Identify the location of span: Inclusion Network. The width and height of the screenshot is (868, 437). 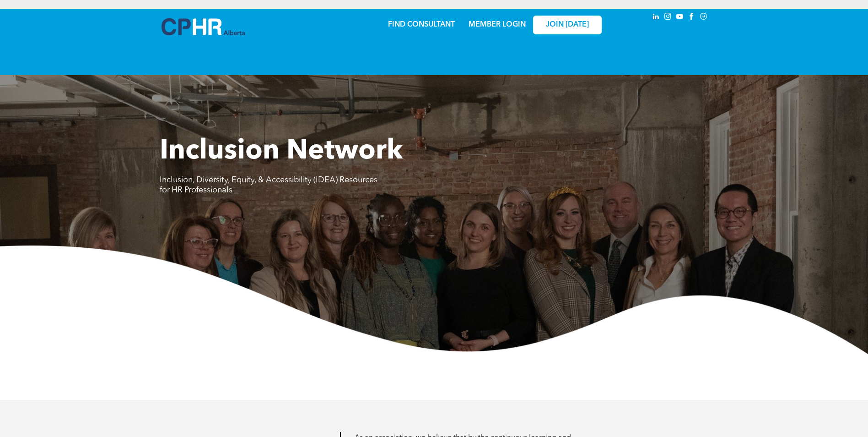
(282, 151).